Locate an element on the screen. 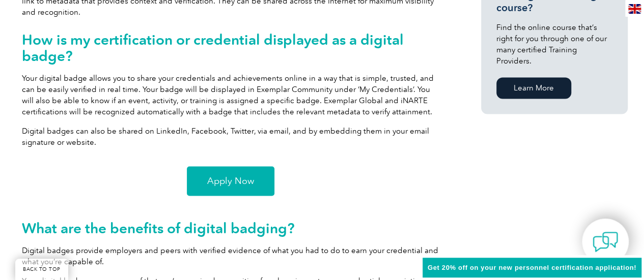  h2: What are the benefits of digital badging? is located at coordinates (231, 228).